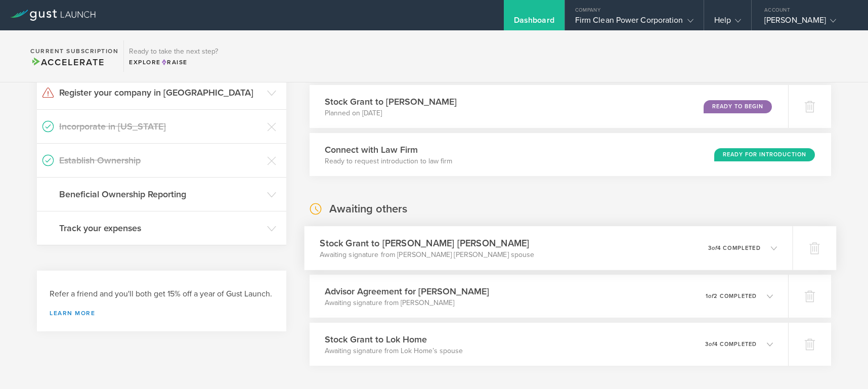  I want to click on a: Learn more, so click(161, 313).